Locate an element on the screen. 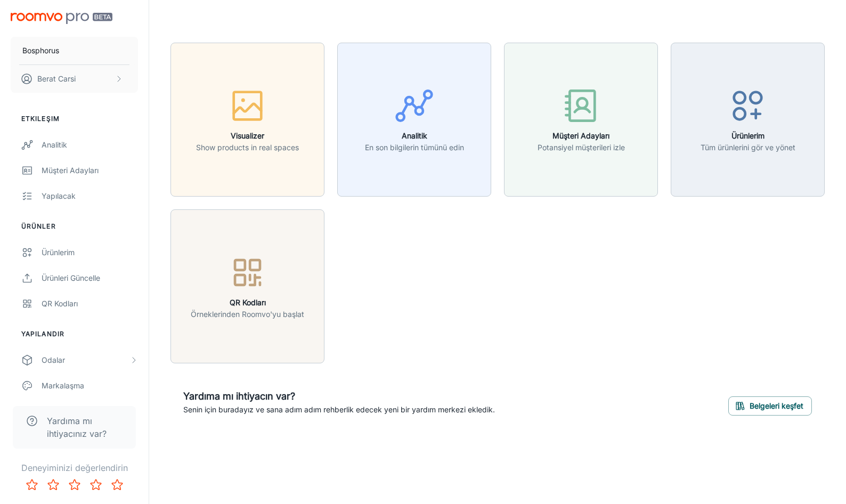 The image size is (846, 504). div: Ürünlerim is located at coordinates (89, 252).